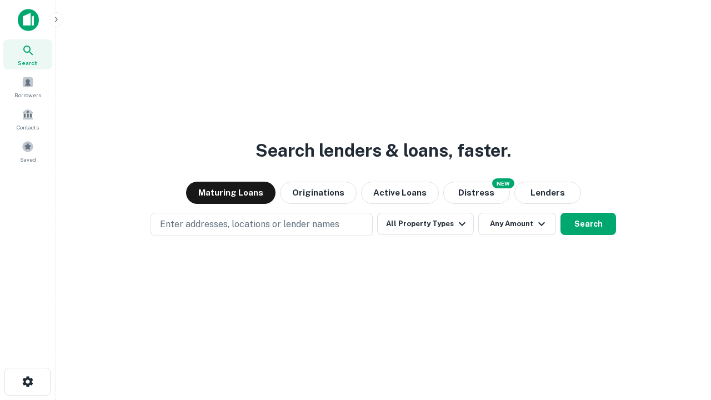  Describe the element at coordinates (28, 159) in the screenshot. I see `span: Saved` at that location.